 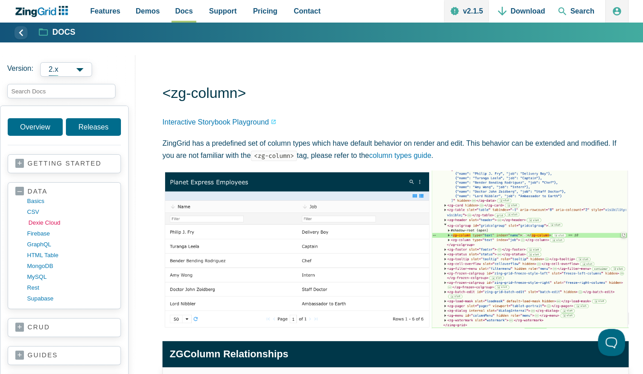 What do you see at coordinates (274, 156) in the screenshot?
I see `code: <zg-column>` at bounding box center [274, 156].